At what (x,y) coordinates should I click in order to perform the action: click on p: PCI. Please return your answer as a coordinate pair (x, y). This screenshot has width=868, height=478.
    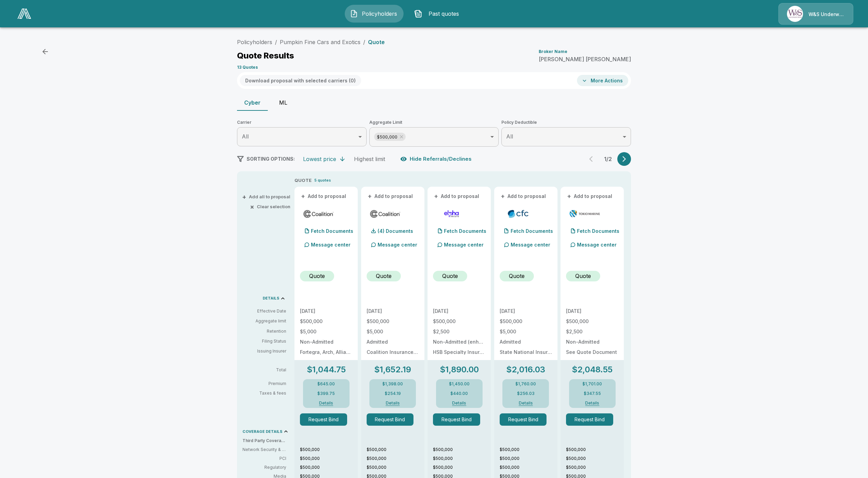
    Looking at the image, I should click on (265, 459).